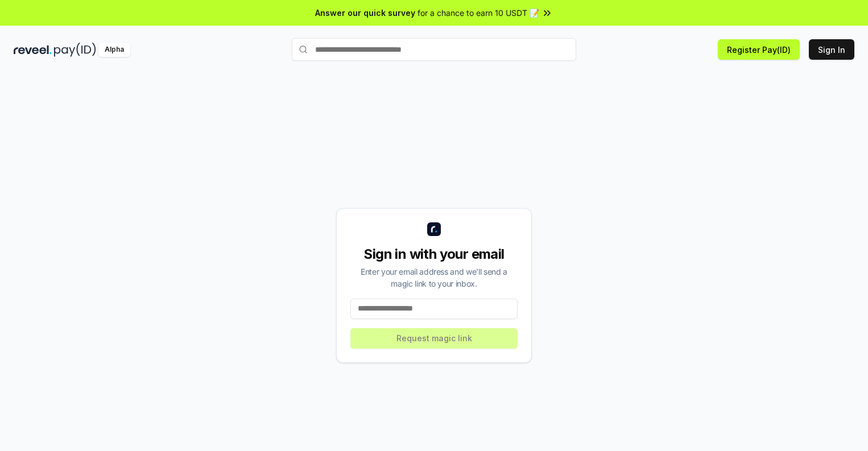 This screenshot has height=451, width=868. What do you see at coordinates (759, 50) in the screenshot?
I see `button: Register Pay(ID)` at bounding box center [759, 50].